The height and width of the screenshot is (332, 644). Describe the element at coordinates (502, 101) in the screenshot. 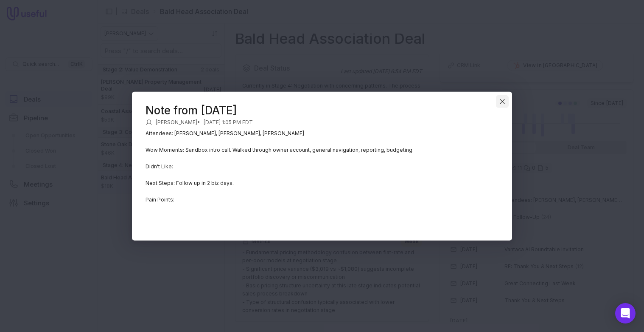

I see `button: Close` at that location.